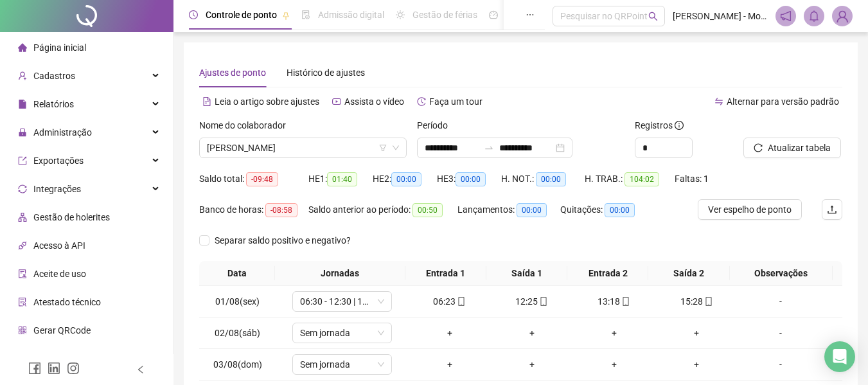 The height and width of the screenshot is (385, 868). What do you see at coordinates (509, 210) in the screenshot?
I see `div: Lançamentos:` at bounding box center [509, 210].